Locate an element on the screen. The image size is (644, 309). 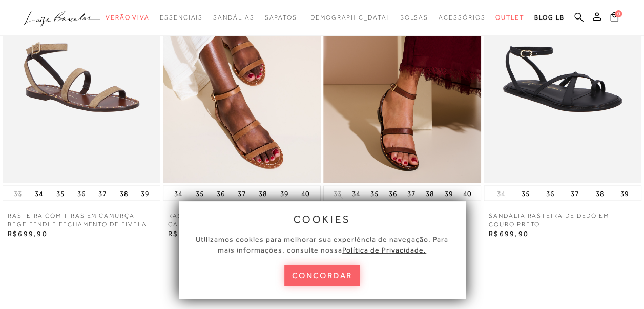
a: SANDÁLIA RASTEIRA DE DEDO EM COURO PRETO is located at coordinates (563, 220).